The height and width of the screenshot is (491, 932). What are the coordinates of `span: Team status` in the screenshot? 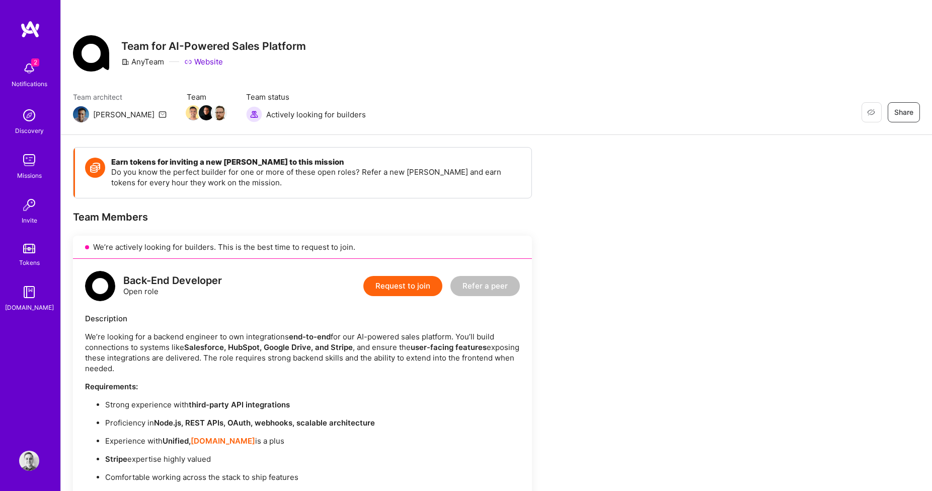 It's located at (306, 97).